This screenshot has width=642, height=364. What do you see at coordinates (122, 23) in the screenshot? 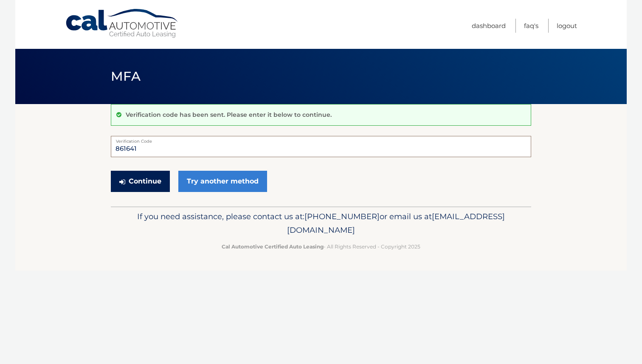
I see `a: Cal Automotive` at bounding box center [122, 23].